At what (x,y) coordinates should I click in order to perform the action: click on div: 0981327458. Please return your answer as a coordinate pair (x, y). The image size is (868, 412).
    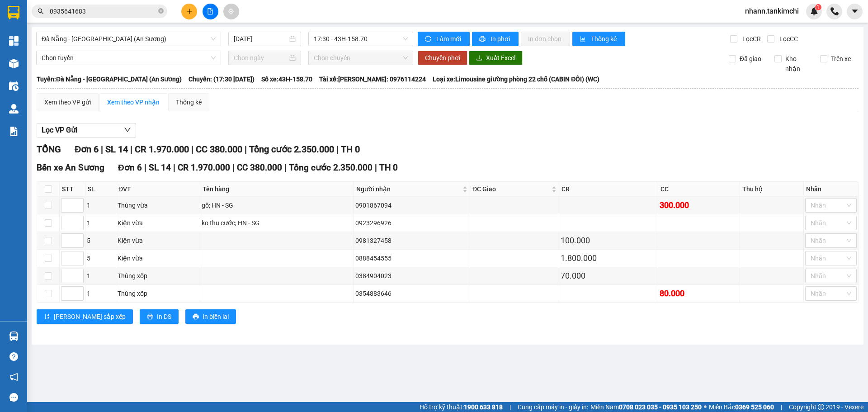
    Looking at the image, I should click on (412, 240).